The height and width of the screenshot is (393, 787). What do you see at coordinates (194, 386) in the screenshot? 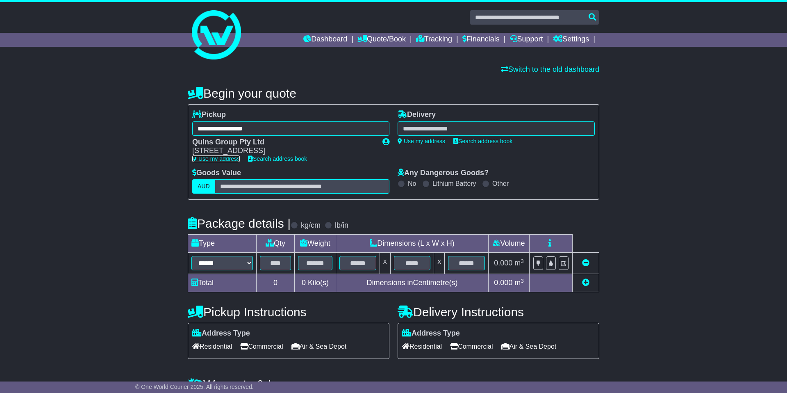
I see `span: © One World Courier 2025. All rights reserved.` at bounding box center [194, 386].